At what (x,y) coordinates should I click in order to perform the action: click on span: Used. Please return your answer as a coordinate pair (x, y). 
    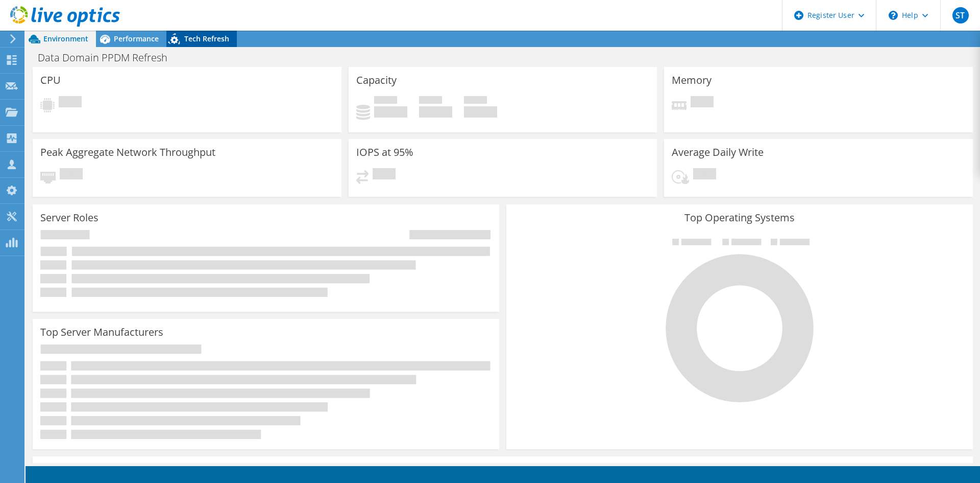
    Looking at the image, I should click on (386, 101).